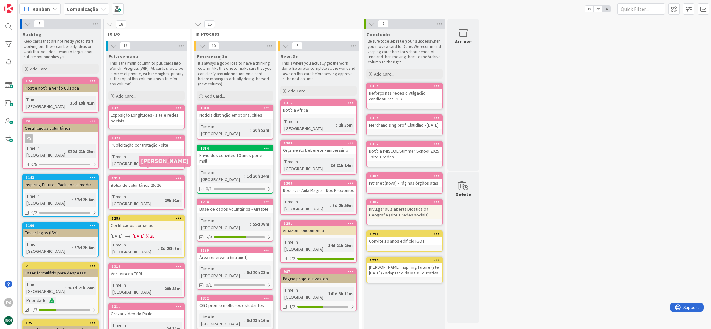 This screenshot has height=329, width=711. What do you see at coordinates (61, 184) in the screenshot?
I see `div: Inspiring Future - Pack social media` at bounding box center [61, 184].